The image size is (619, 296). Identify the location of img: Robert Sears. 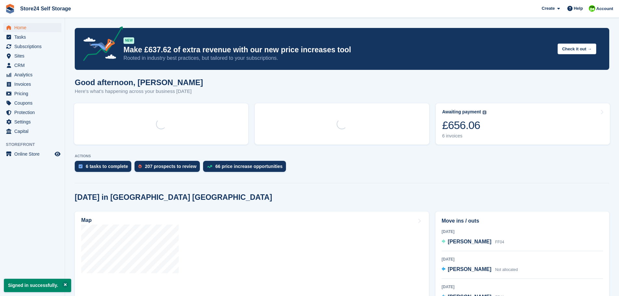
(592, 8).